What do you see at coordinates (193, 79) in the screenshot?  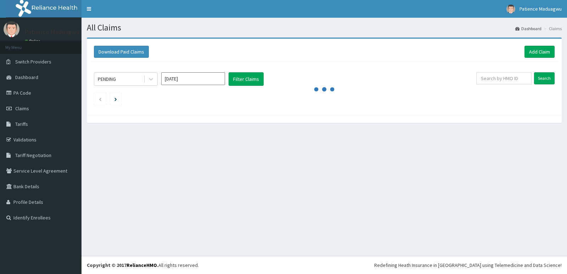 I see `input: Select Month and Year` at bounding box center [193, 79].